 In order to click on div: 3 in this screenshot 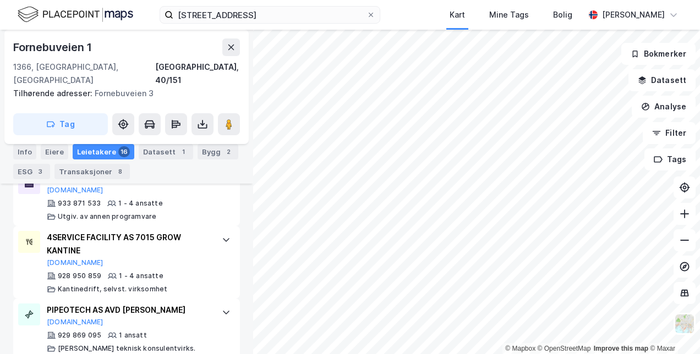, I will do `click(40, 172)`.